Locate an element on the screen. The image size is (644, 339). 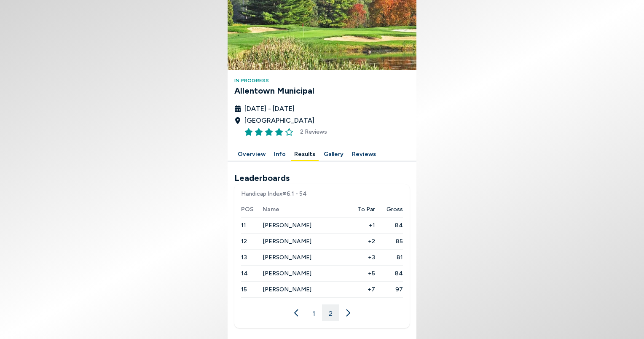
span: POS is located at coordinates (252, 209).